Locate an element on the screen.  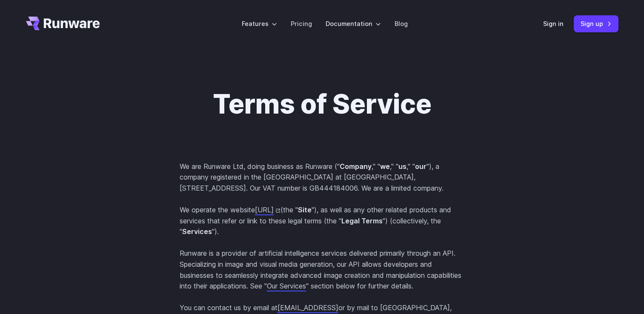
label: Documentation is located at coordinates (353, 24).